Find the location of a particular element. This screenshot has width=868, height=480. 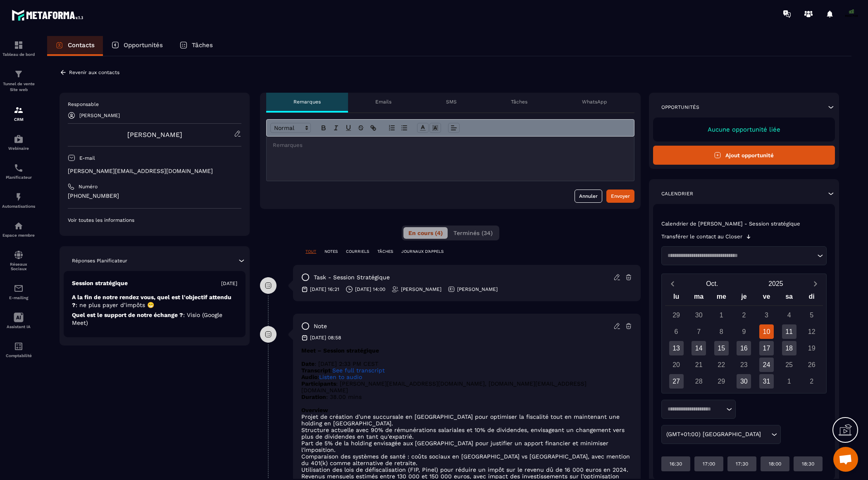

div: je is located at coordinates (744, 298).